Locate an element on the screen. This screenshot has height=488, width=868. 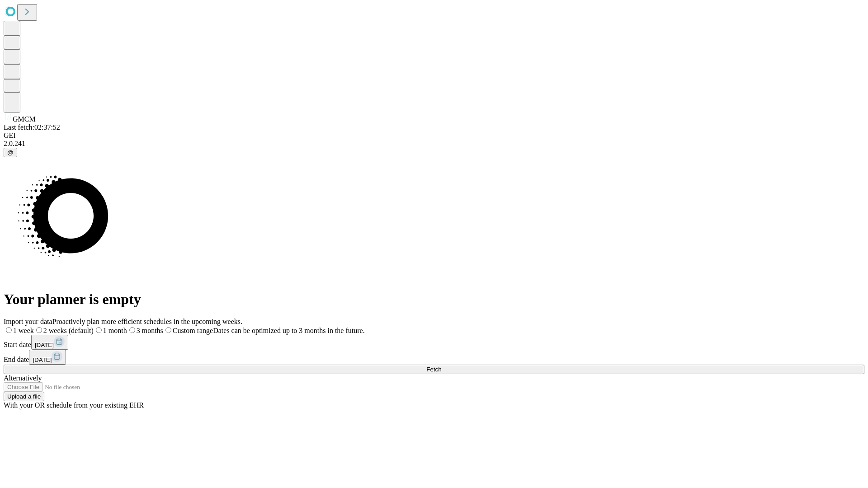
span: 3 months is located at coordinates (150, 330).